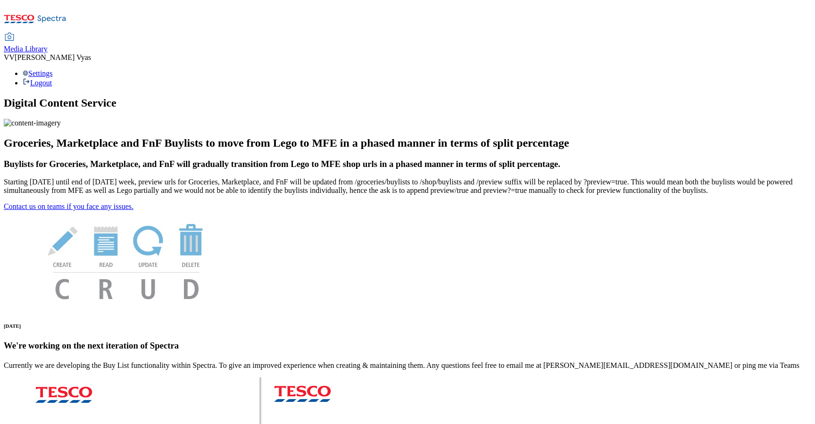 The image size is (815, 424). I want to click on p: Currently we are developing the Buy List functionality within Spectra. To give an improved experi..., so click(407, 365).